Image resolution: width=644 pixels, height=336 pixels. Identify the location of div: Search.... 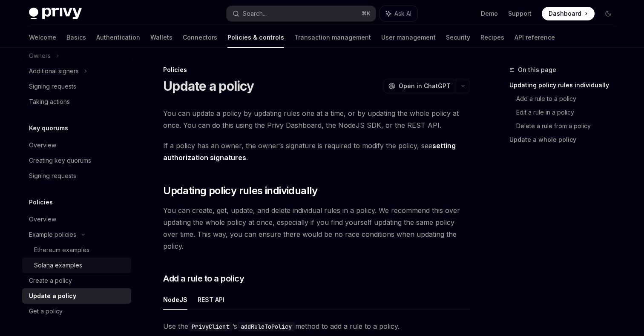
(255, 14).